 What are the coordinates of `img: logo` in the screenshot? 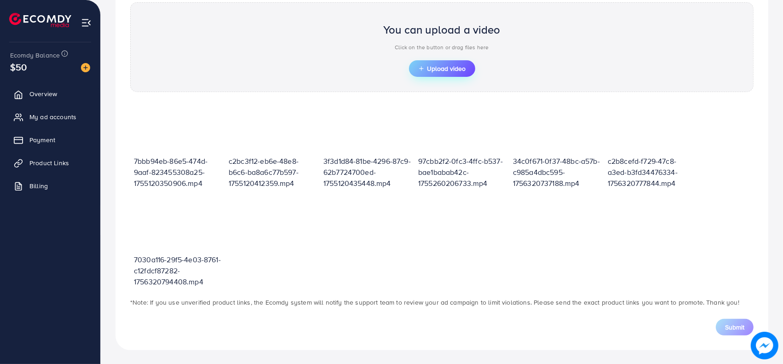 It's located at (40, 20).